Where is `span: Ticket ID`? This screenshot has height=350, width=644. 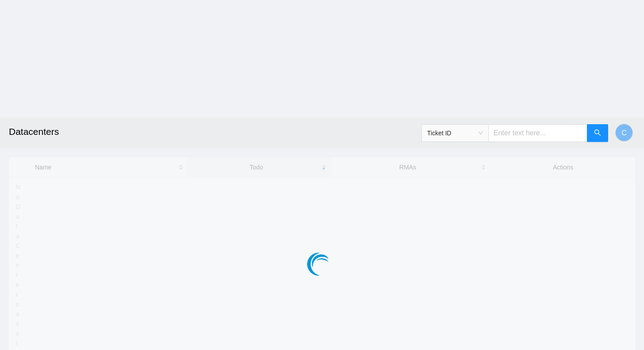
span: Ticket ID is located at coordinates (455, 133).